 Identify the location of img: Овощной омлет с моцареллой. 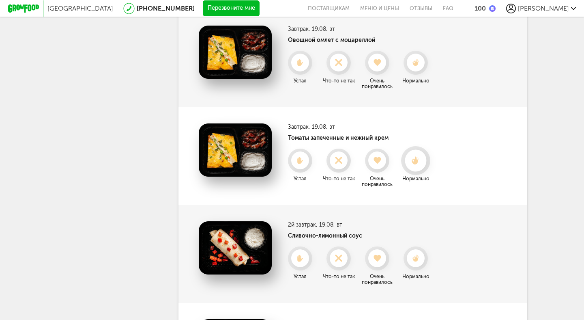
(235, 52).